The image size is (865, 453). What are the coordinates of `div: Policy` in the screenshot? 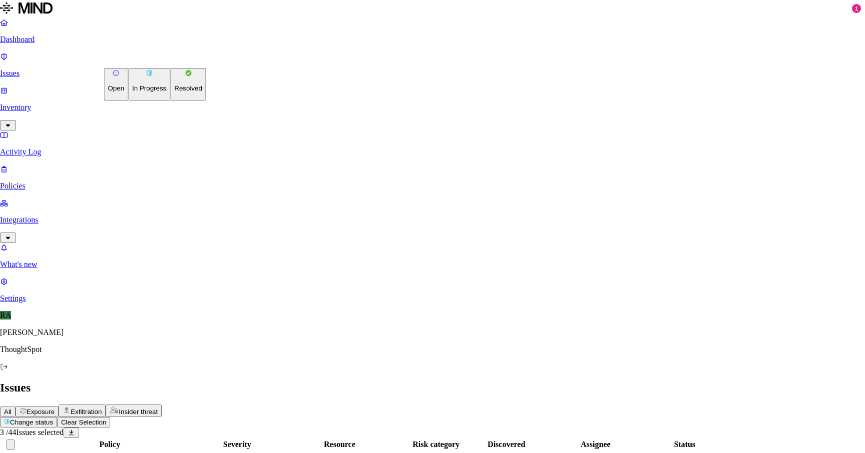 It's located at (110, 445).